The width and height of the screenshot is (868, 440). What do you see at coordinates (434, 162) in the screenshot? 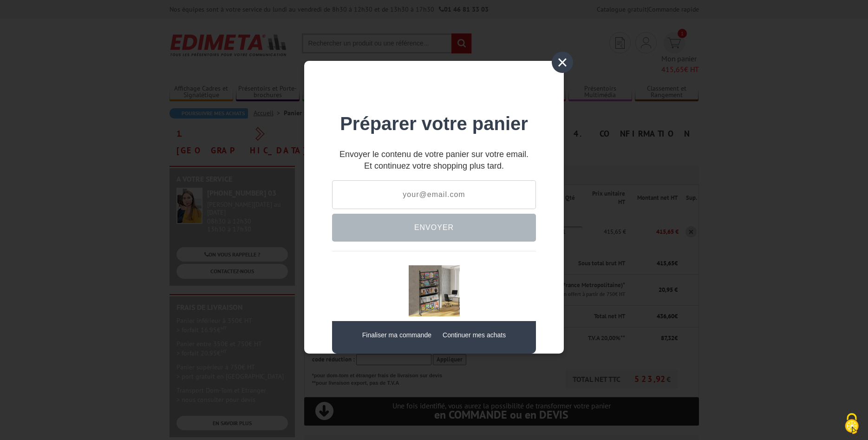
I see `div: Et continuez votre shopping plus tard.` at bounding box center [434, 162].